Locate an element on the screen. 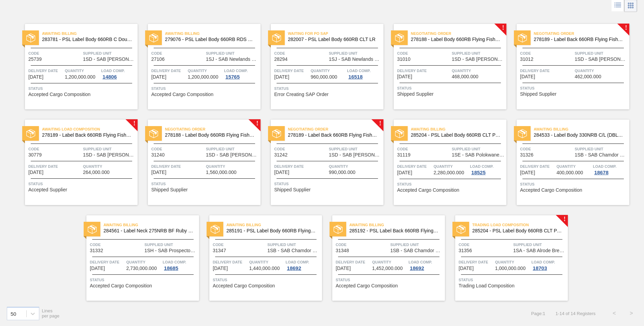 Image resolution: width=644 pixels, height=326 pixels. a: !statusNegotiating Order278189 - Label Back 660RB Flying Fish Lemon 2020Code31012Supplied Unit1SD... is located at coordinates (568, 67).